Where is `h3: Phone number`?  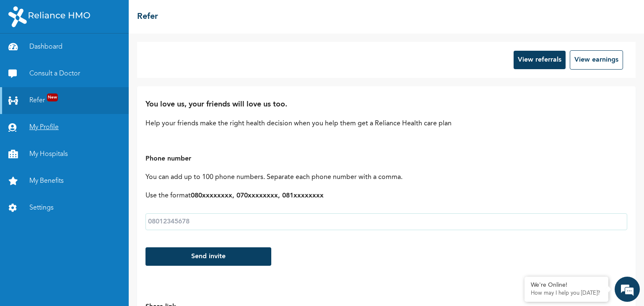
h3: Phone number is located at coordinates (386, 159).